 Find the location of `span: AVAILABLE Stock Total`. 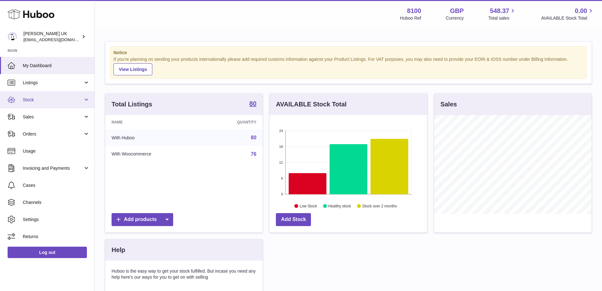

span: AVAILABLE Stock Total is located at coordinates (568, 18).